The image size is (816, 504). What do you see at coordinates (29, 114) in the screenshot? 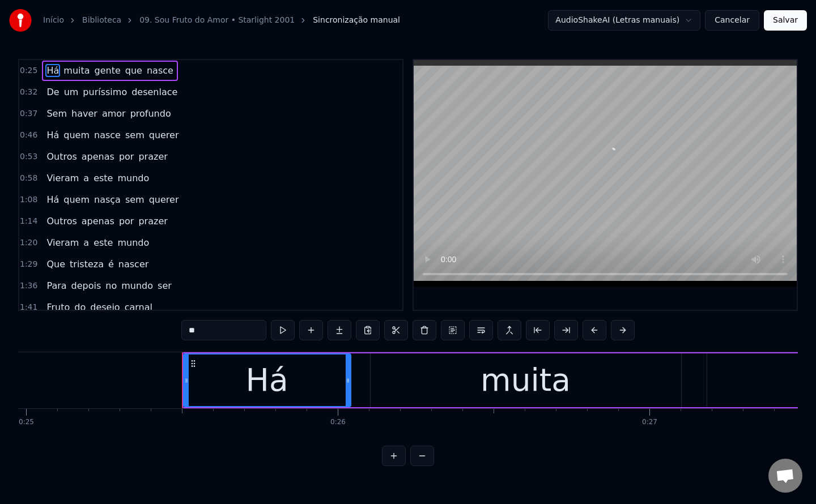
I see `span: 0:37` at bounding box center [29, 114].